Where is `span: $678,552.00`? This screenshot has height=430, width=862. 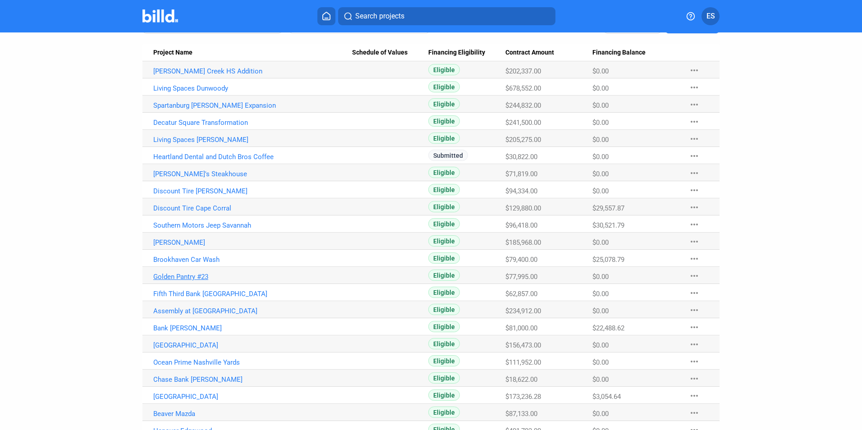 span: $678,552.00 is located at coordinates (523, 88).